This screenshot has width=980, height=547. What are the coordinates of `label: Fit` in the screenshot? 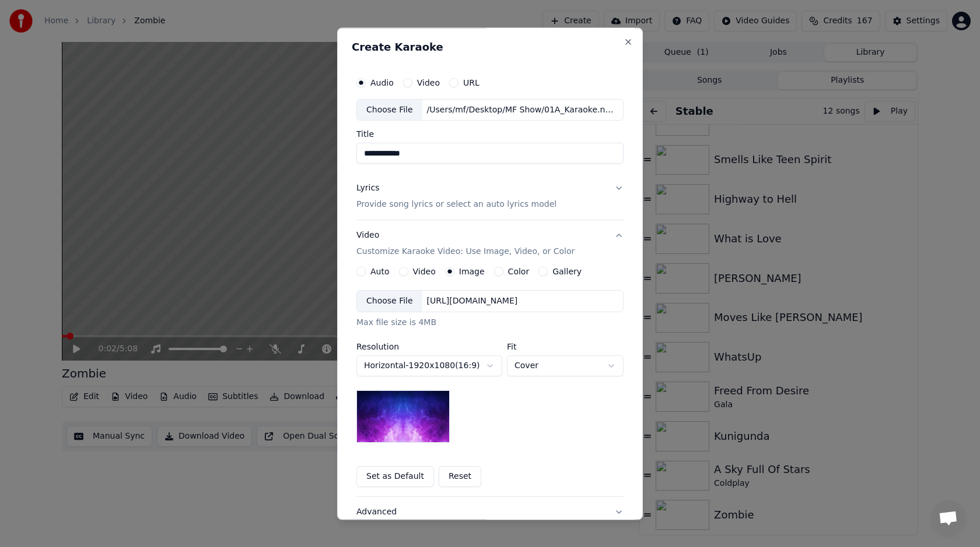 It's located at (565, 347).